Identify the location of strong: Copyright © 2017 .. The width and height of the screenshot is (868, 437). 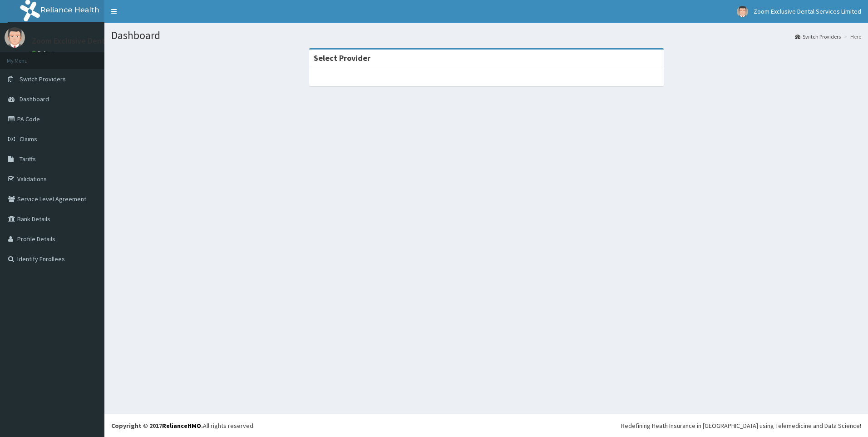
(157, 425).